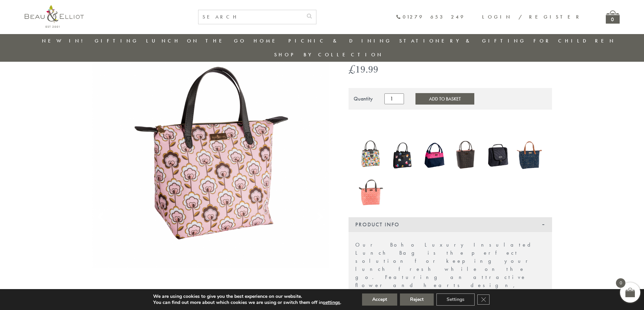 The height and width of the screenshot is (310, 644). What do you see at coordinates (445, 99) in the screenshot?
I see `button: Add to Basket` at bounding box center [445, 99].